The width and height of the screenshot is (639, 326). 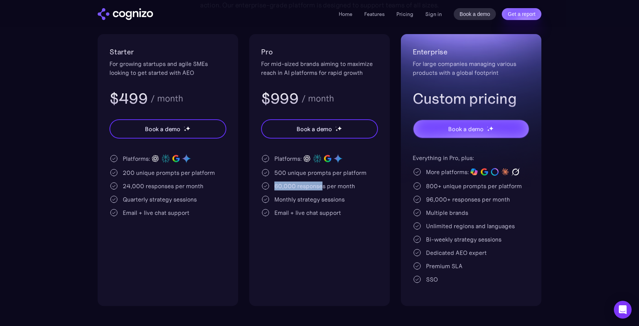 What do you see at coordinates (168, 52) in the screenshot?
I see `h2: Starter` at bounding box center [168, 52].